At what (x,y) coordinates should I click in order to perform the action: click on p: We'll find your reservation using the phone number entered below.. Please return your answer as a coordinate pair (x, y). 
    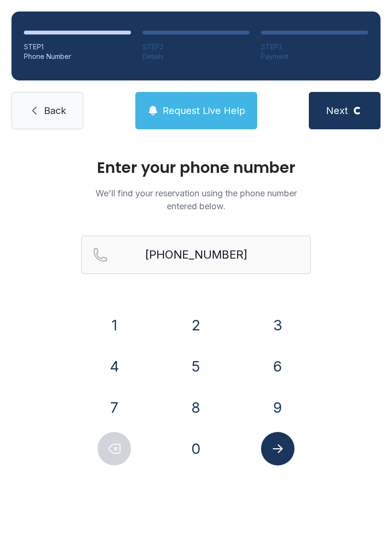
    Looking at the image, I should click on (196, 200).